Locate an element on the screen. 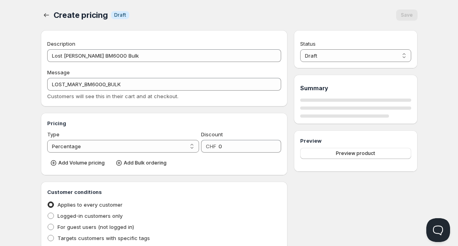 The width and height of the screenshot is (458, 246). span: Applies to every customer is located at coordinates (90, 204).